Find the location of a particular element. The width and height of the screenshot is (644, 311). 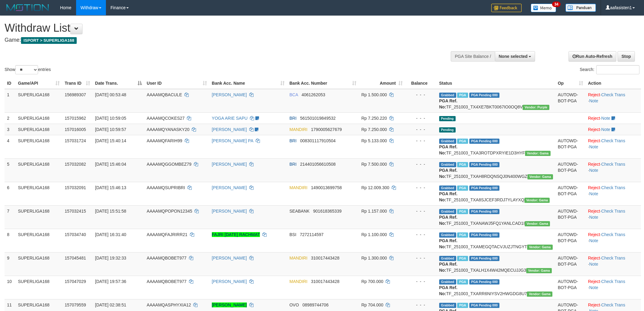

td: TF_251003_TXAH8RDQNSQJ0N400WGZ is located at coordinates (496, 170).